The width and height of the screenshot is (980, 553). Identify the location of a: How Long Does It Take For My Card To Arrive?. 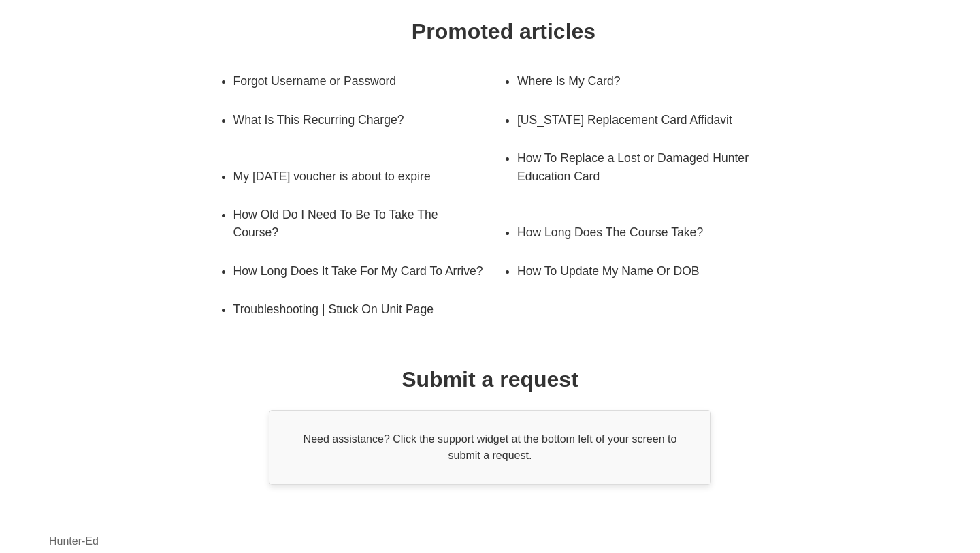
(368, 271).